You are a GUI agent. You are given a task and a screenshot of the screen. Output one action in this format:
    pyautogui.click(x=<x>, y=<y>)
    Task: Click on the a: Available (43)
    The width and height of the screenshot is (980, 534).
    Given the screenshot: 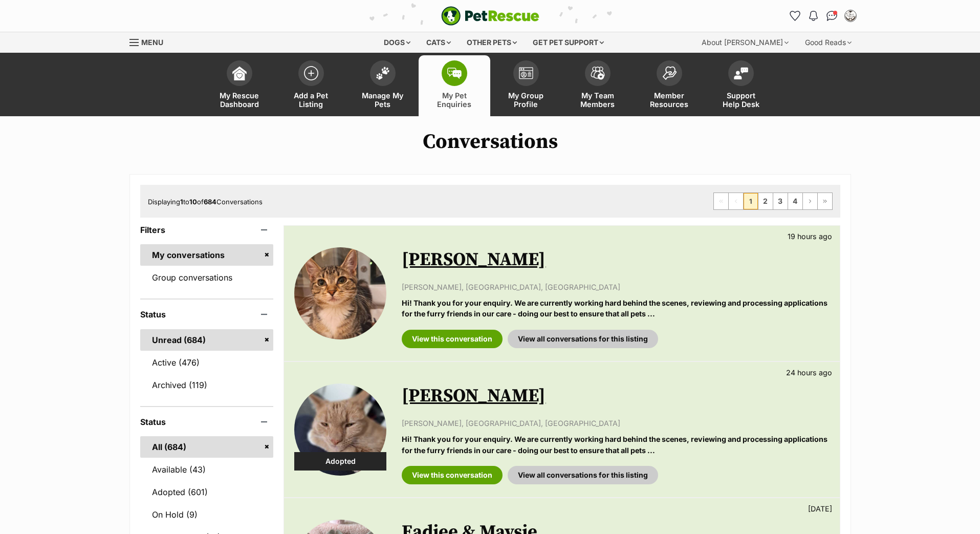 What is the action you would take?
    pyautogui.click(x=207, y=469)
    